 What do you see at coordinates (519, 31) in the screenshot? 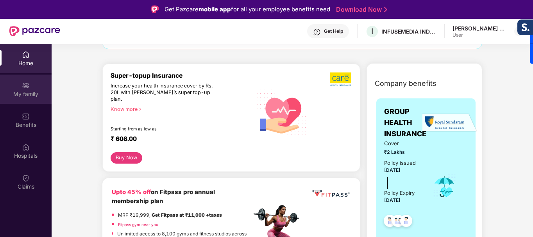
I see `img: svg+xml;base64,PHN2ZyBpZD0iRHJvcGRvd24tMzJ4MzIiIHhtbG5zPSJodHRwOi8vd3d3LnczLm9yZy8yMDAwL3N2ZyIgd2...` at bounding box center [519, 31].